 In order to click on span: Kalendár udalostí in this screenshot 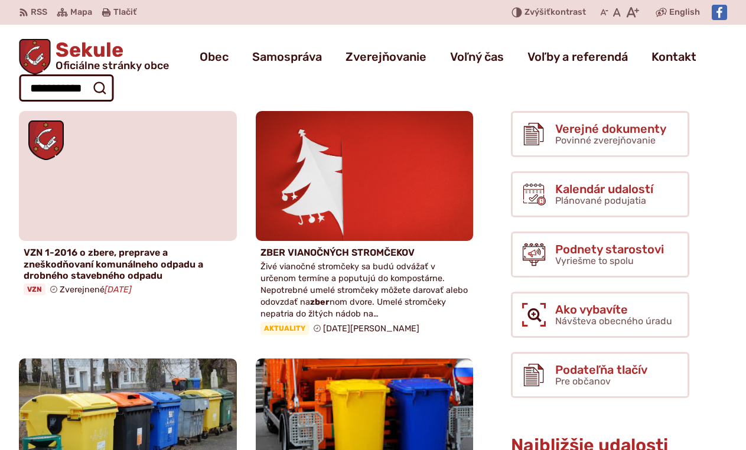, I will do `click(604, 189)`.